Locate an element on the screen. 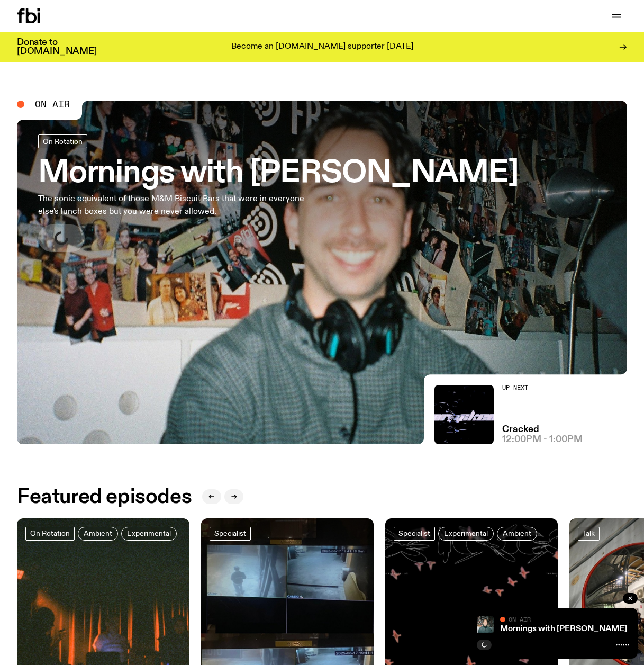  span: 12:00pm - 1:00pm is located at coordinates (542, 439).